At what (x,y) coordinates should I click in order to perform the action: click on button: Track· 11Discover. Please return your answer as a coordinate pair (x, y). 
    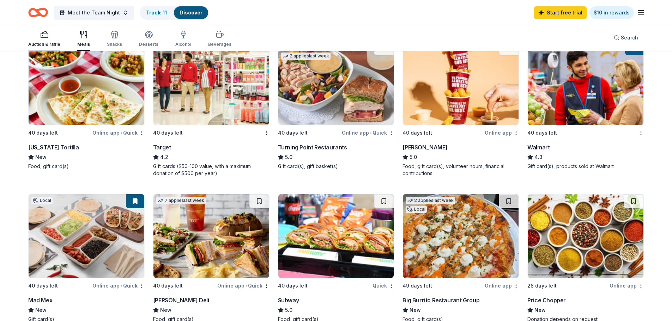
    Looking at the image, I should click on (174, 13).